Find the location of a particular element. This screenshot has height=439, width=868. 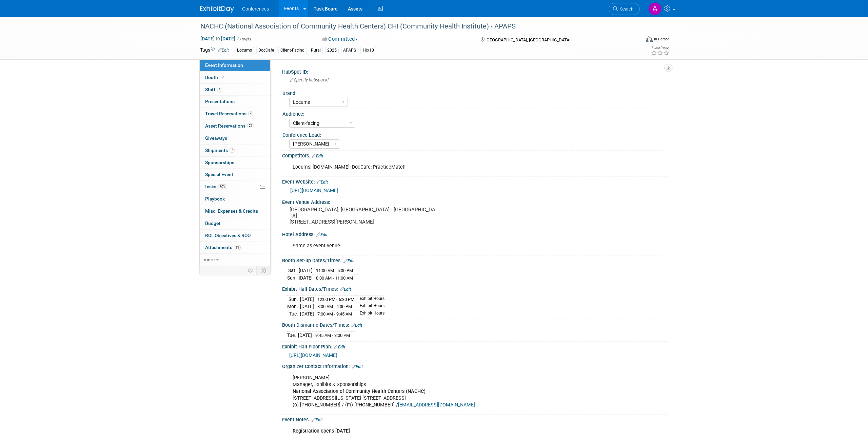

span: Tasks is located at coordinates (216, 187).